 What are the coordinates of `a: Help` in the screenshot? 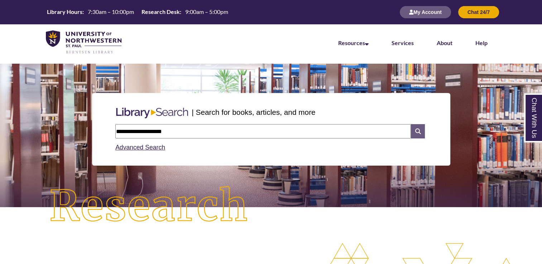 It's located at (481, 43).